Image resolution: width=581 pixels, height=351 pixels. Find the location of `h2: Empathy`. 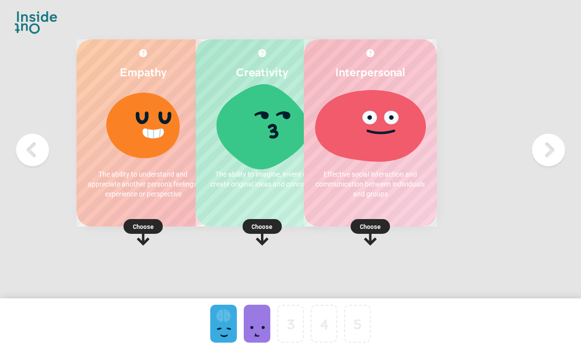

h2: Empathy is located at coordinates (143, 72).